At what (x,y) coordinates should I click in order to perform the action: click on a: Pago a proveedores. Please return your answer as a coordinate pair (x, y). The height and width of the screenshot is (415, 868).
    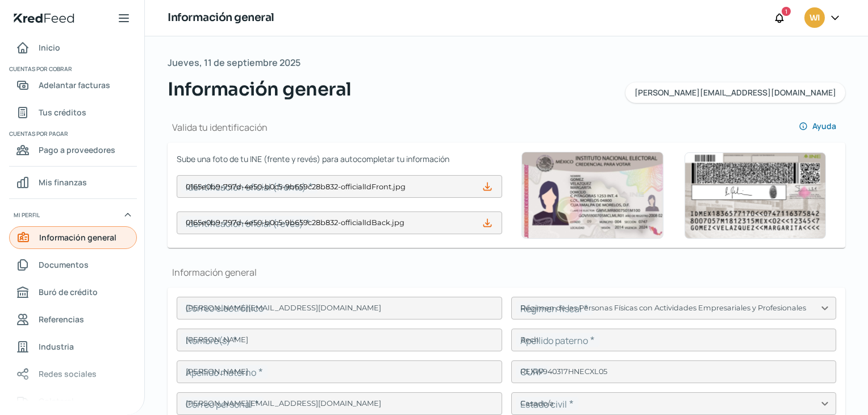
    Looking at the image, I should click on (73, 150).